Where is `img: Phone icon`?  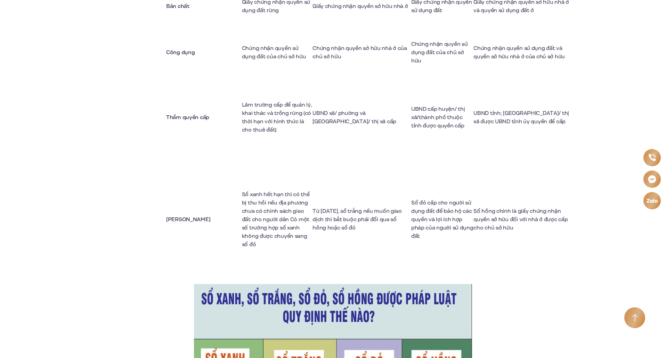
img: Phone icon is located at coordinates (651, 157).